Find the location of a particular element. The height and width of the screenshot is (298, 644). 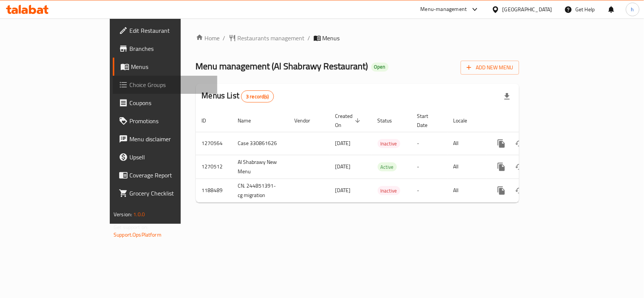

td: Al Shabrawy New Menu is located at coordinates (260, 167).